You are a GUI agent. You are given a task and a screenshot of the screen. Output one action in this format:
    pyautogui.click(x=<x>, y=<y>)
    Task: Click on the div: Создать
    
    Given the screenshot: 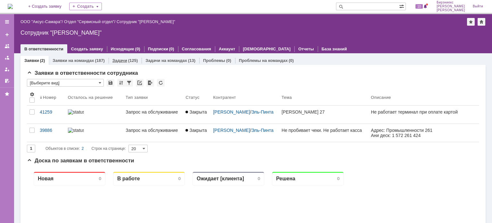 What is the action you would take?
    pyautogui.click(x=85, y=6)
    